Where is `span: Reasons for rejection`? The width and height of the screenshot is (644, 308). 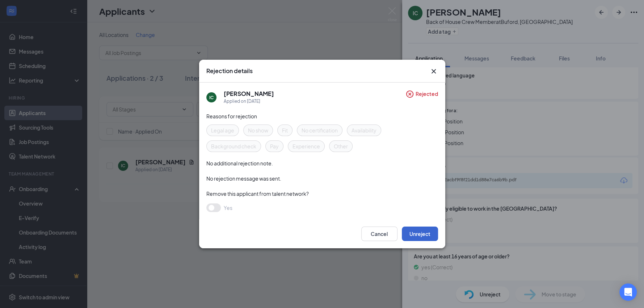
span: Reasons for rejection is located at coordinates (232, 116).